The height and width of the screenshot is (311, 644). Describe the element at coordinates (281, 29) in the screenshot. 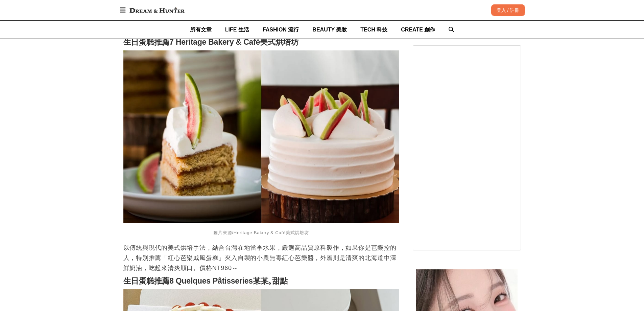

I see `a: FASHION 流行` at that location.